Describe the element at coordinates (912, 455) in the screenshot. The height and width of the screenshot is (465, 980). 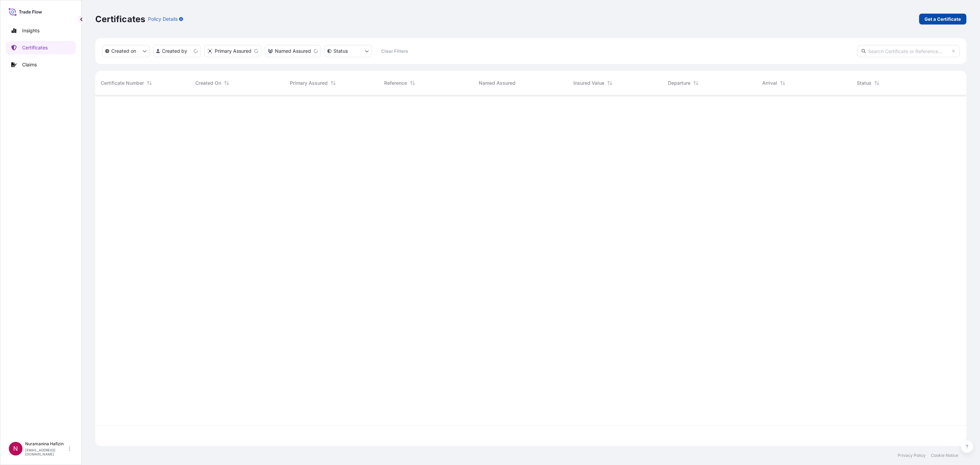
I see `a: Privacy Policy` at that location.